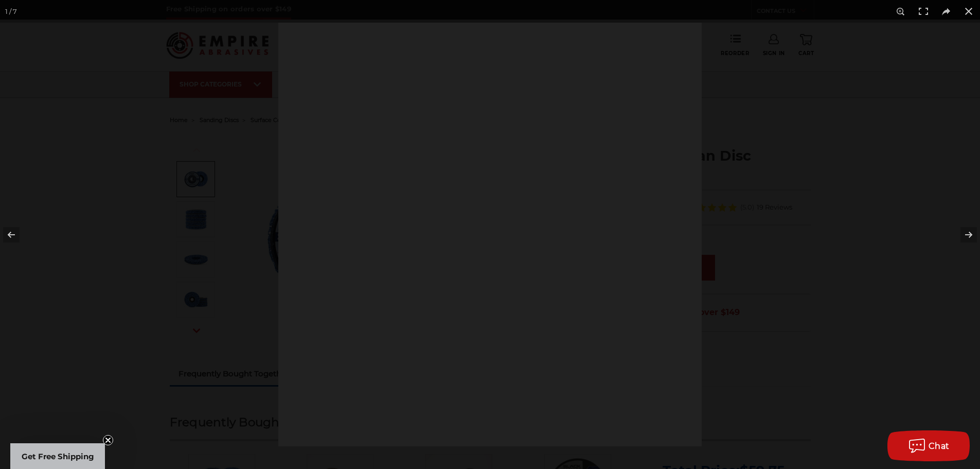 This screenshot has width=980, height=469. I want to click on span: Chat, so click(938, 445).